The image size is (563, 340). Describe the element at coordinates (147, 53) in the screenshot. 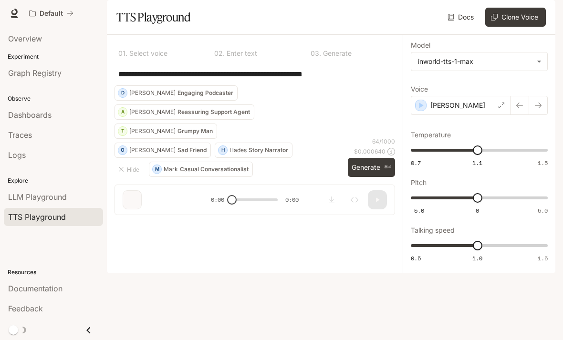

I see `p: Select voice` at that location.